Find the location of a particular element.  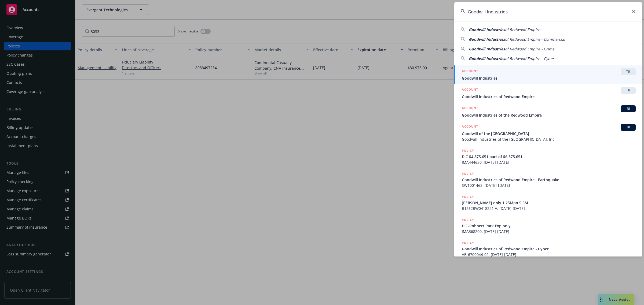

span: Goodwill Industries of Redwood Empire is located at coordinates (549, 96).